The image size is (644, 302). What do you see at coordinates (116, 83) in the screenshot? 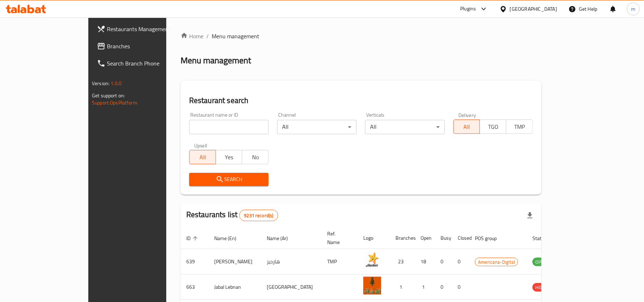
I see `span: 1.0.0` at bounding box center [116, 83].